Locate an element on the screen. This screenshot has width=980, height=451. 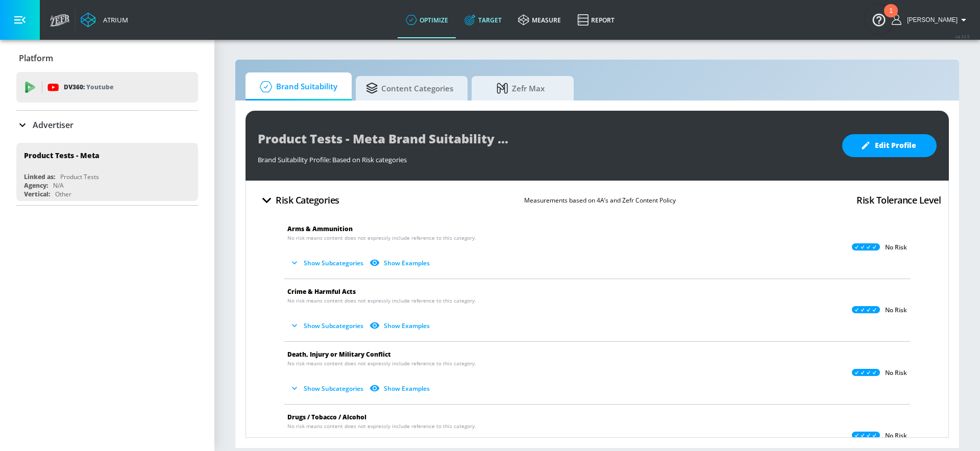
div: Platform is located at coordinates (107, 58).